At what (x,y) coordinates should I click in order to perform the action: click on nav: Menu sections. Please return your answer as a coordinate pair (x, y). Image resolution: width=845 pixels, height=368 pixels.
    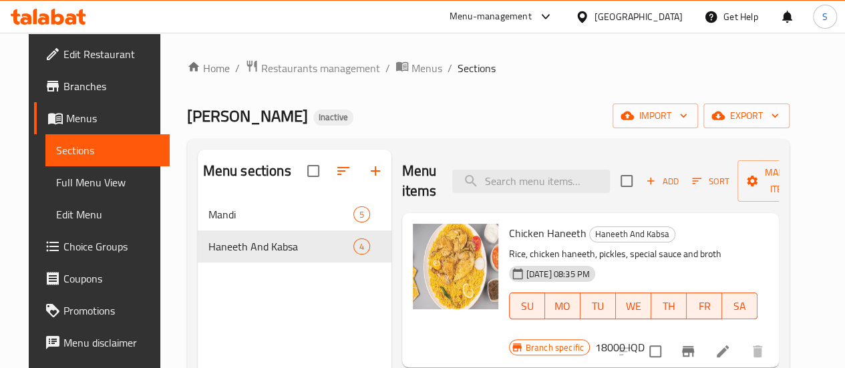
    Looking at the image, I should click on (295, 231).